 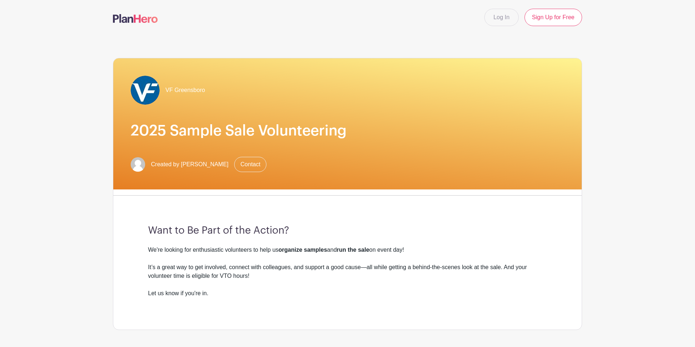 What do you see at coordinates (348, 267) in the screenshot?
I see `div: We're looking for enthusiastic volunteers to help us and on event day! It’s a great way to get in...` at bounding box center [348, 267].